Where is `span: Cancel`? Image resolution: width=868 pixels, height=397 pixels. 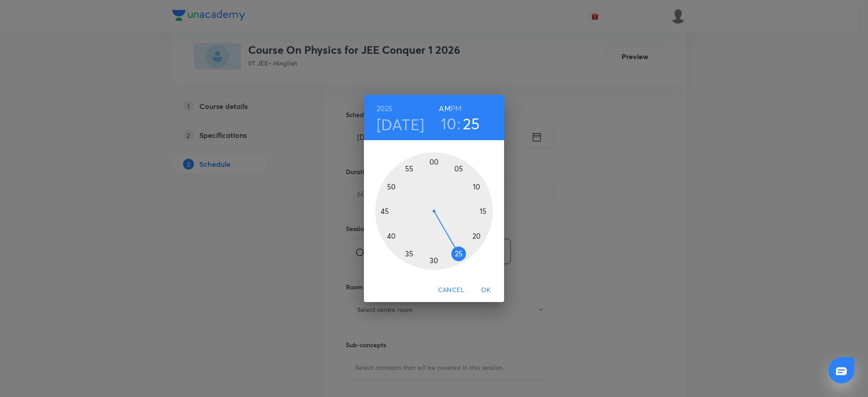 span: Cancel is located at coordinates (451, 290).